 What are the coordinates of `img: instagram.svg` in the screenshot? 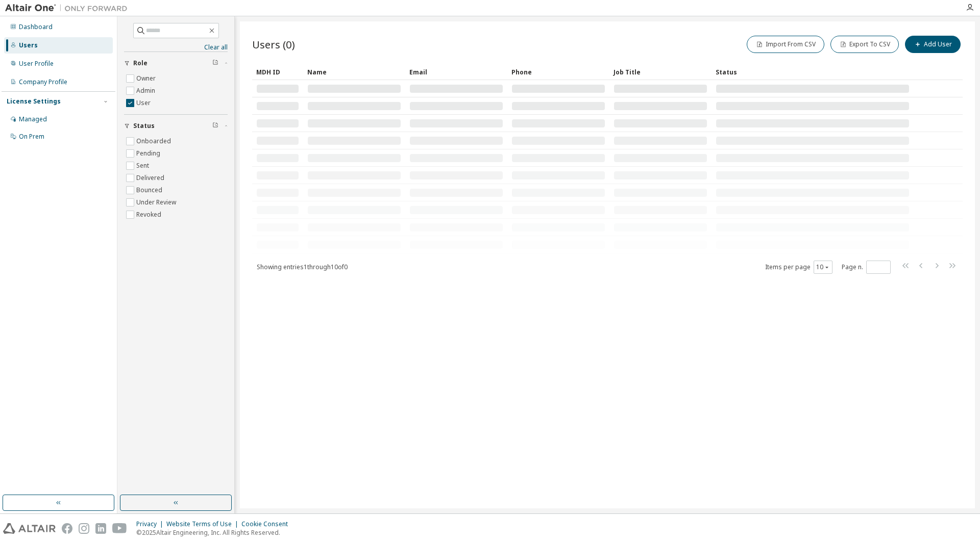 It's located at (83, 529).